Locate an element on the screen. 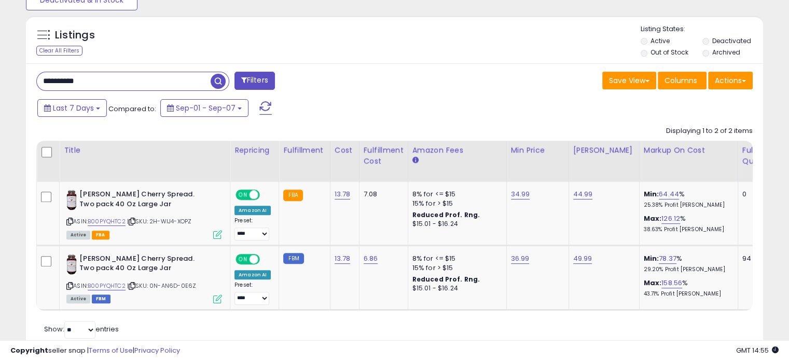  div: 94 is located at coordinates (759, 258).